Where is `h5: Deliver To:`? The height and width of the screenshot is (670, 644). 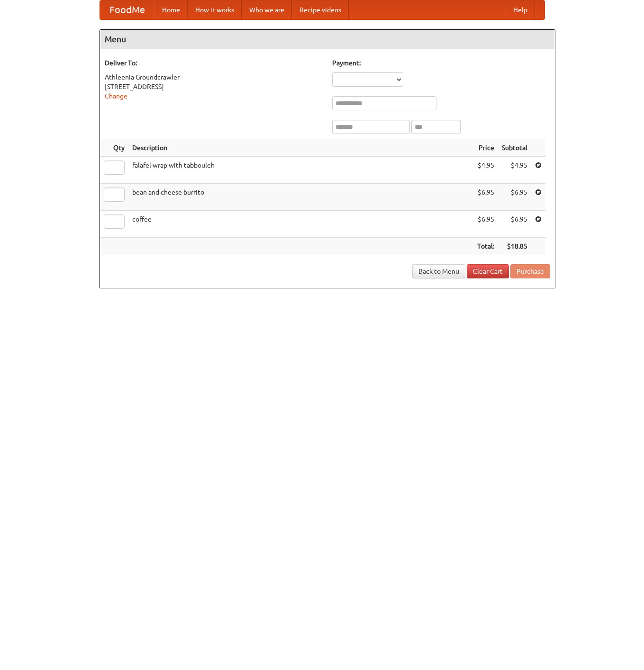
h5: Deliver To: is located at coordinates (214, 63).